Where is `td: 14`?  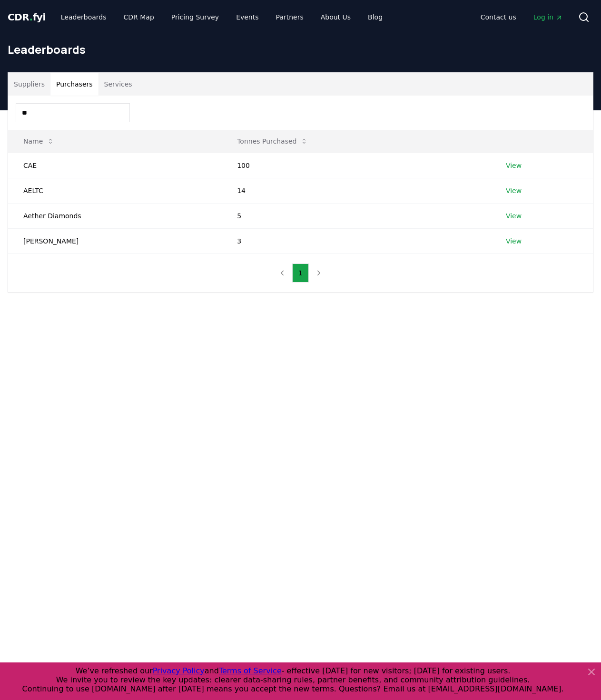
td: 14 is located at coordinates (356, 191).